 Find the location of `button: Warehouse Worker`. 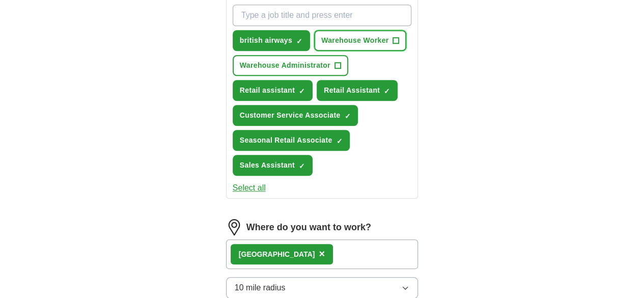

button: Warehouse Worker is located at coordinates (360, 40).